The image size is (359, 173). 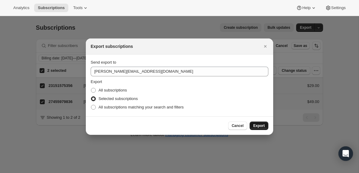 I want to click on span: Send export to, so click(x=103, y=62).